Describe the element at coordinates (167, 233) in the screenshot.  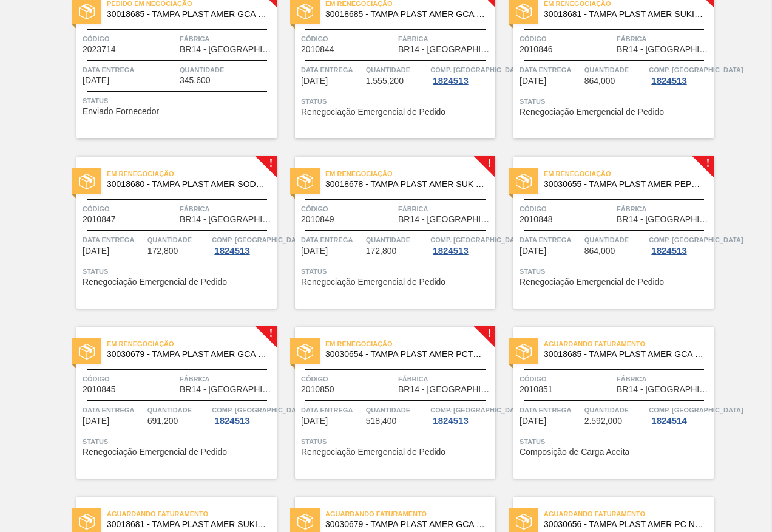
I see `a: !statusEm renegociação30018680 - TAMPA PLAST AMER SODA S/LINERCódigo2010847FábricaBR14 - [GEOGRAP...` at that location.